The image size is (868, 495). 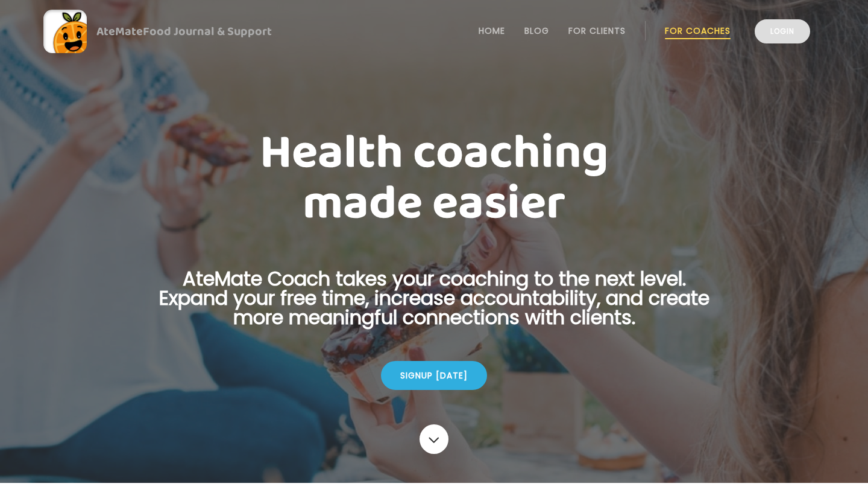 What do you see at coordinates (492, 31) in the screenshot?
I see `a: Home` at bounding box center [492, 31].